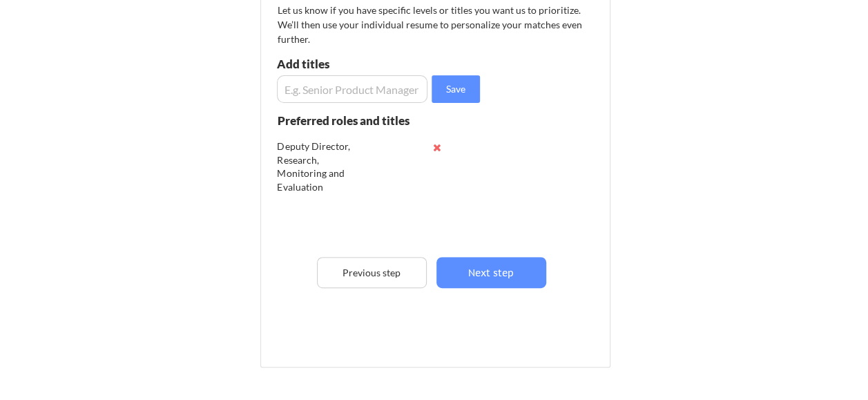 Image resolution: width=868 pixels, height=400 pixels. I want to click on input: E.g. Senior Product Manager, so click(352, 89).